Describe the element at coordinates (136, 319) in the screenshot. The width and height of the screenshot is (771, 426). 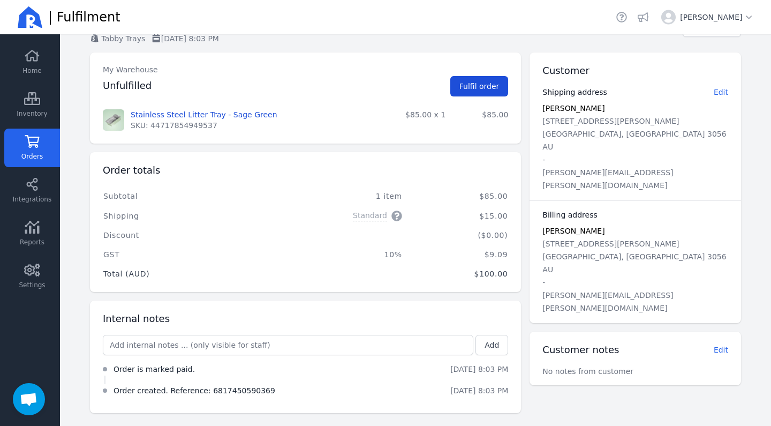
I see `h2: Internal notes` at that location.